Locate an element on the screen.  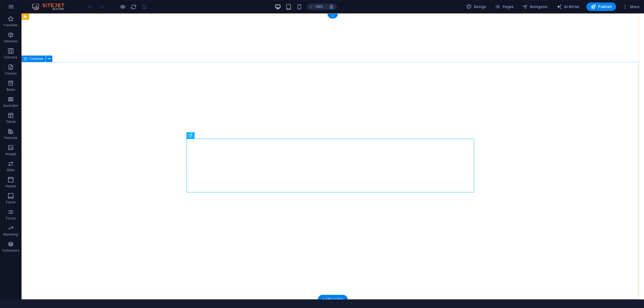
span: AI Writer is located at coordinates (568, 7).